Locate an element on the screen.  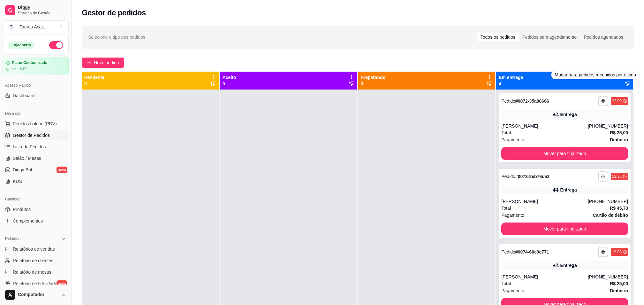
button: Pedidos balcão (PDV) is located at coordinates (35, 123).